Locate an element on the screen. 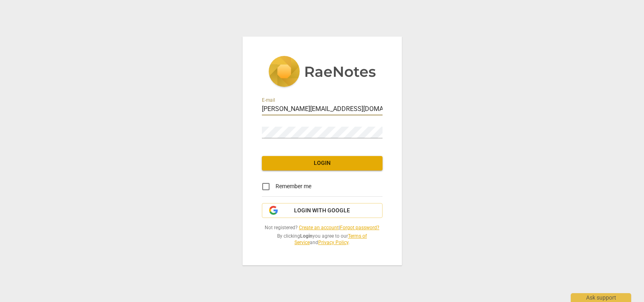 The width and height of the screenshot is (644, 302). img: 5ac2273c67554f335776073100b6d88f.svg is located at coordinates (322, 72).